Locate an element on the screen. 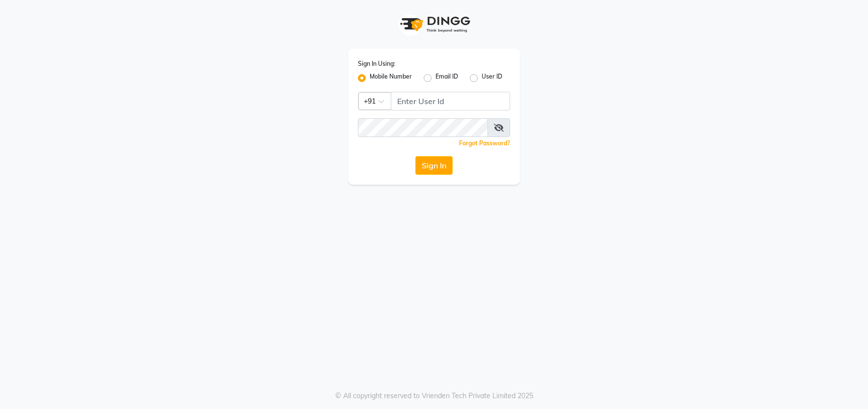 The image size is (868, 409). label: User ID is located at coordinates (492, 78).